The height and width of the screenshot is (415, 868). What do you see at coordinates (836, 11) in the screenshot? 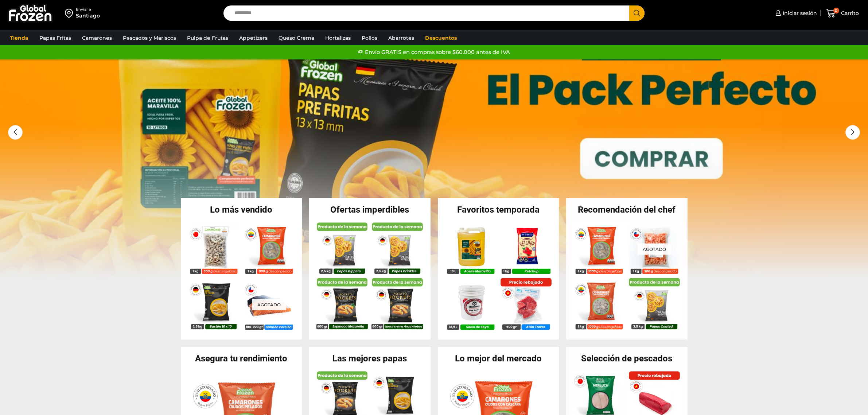
I see `span: 0` at bounding box center [836, 11].